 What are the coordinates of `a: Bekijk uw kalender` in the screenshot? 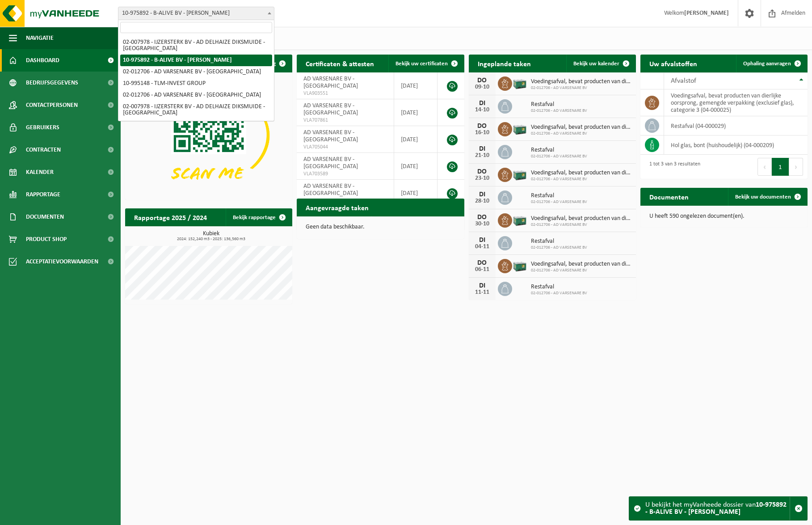 It's located at (600, 63).